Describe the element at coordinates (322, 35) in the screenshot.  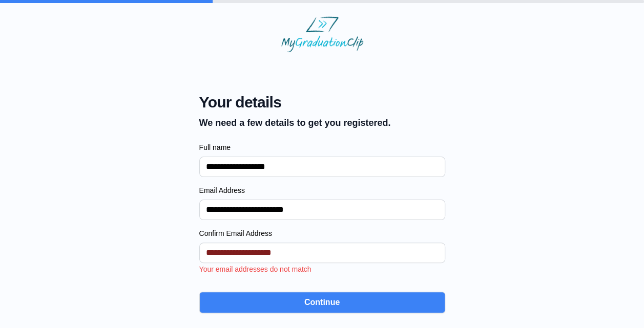
I see `img: MyGraduationClip` at that location.